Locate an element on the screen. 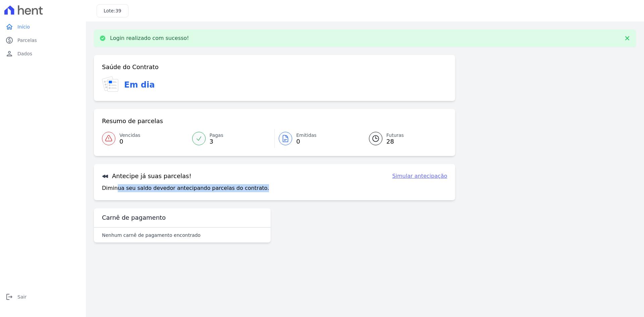 This screenshot has width=644, height=317. i: paid is located at coordinates (9, 41).